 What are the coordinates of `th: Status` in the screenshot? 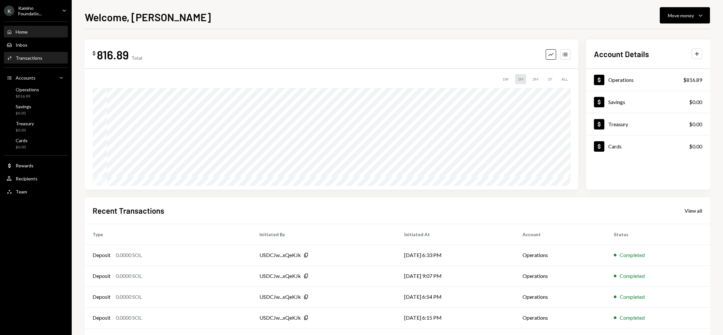 It's located at (658, 234).